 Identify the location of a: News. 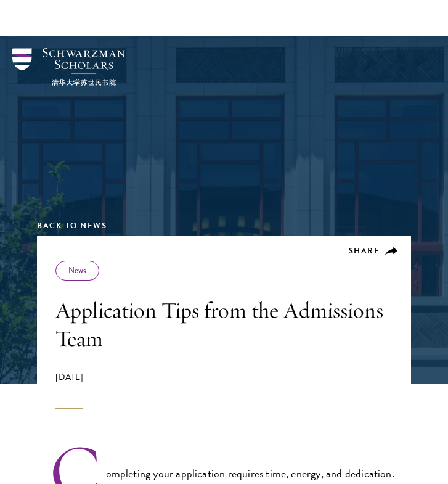
(77, 270).